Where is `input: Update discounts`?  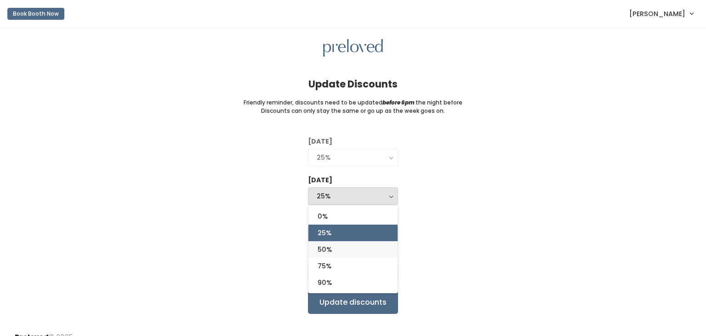 input: Update discounts is located at coordinates (353, 302).